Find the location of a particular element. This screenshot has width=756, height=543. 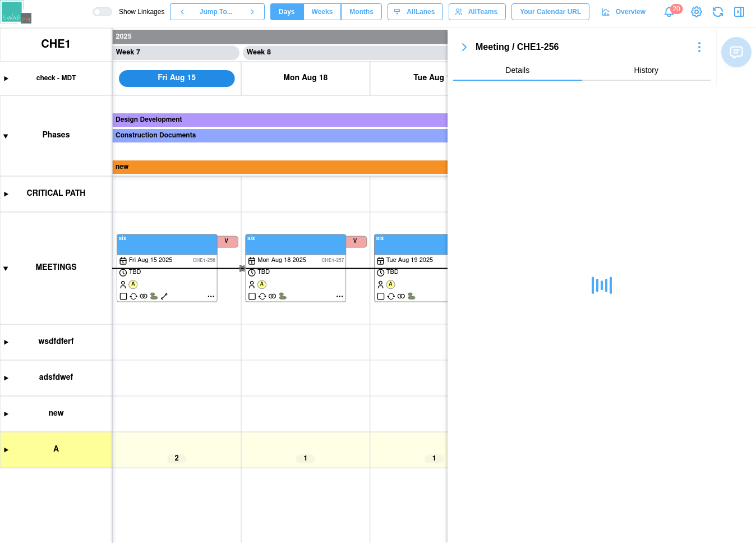

span: History is located at coordinates (646, 70).